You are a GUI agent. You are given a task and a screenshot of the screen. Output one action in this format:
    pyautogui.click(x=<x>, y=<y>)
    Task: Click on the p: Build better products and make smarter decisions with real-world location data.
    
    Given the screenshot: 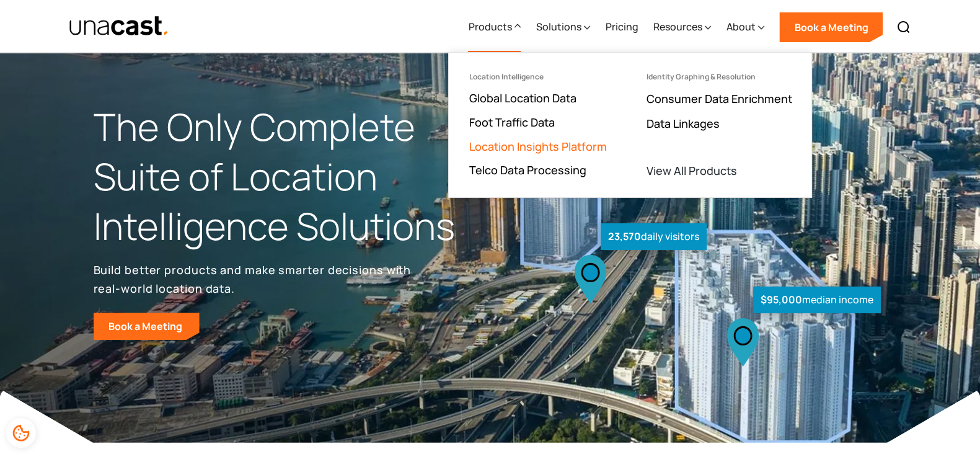 What is the action you would take?
    pyautogui.click(x=255, y=279)
    